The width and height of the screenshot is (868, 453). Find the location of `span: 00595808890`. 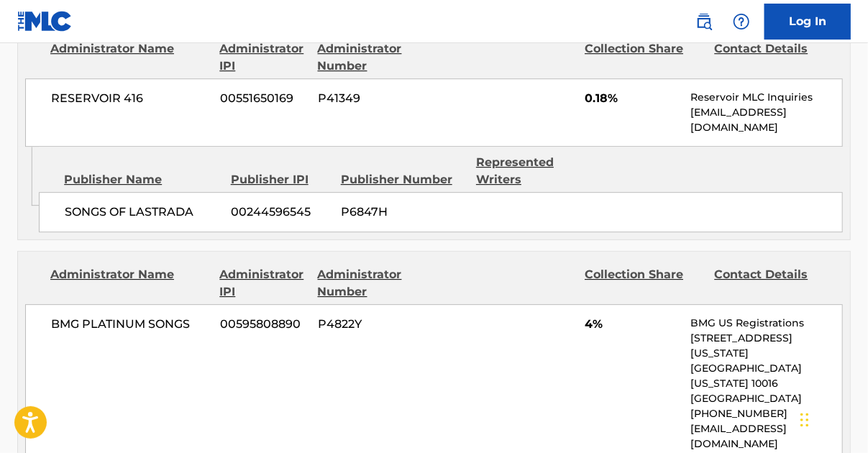

span: 00595808890 is located at coordinates (263, 324).